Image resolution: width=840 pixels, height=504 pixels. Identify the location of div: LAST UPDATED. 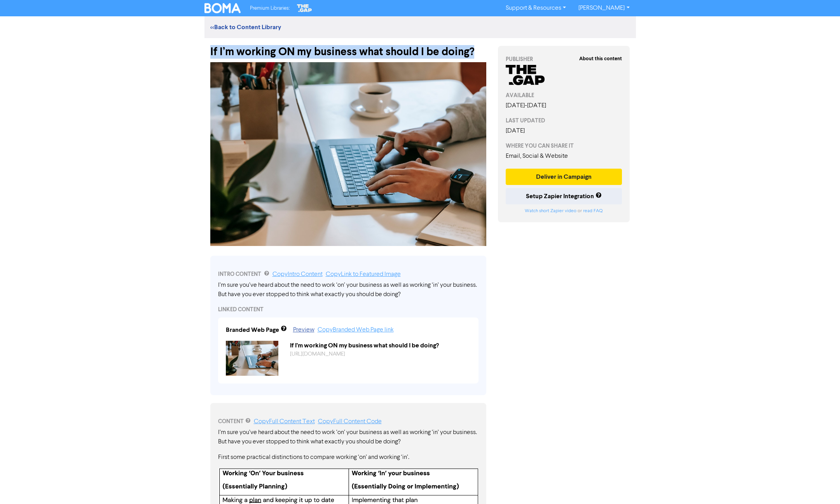
(564, 121).